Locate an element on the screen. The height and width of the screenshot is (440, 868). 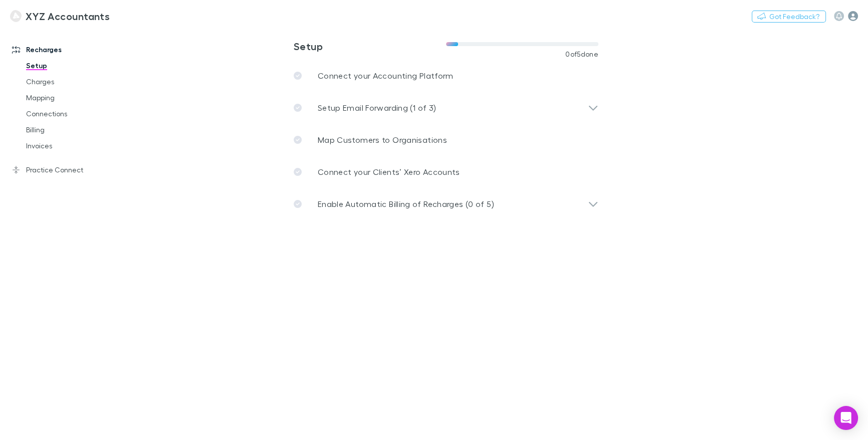
a: Invoices is located at coordinates (71, 146).